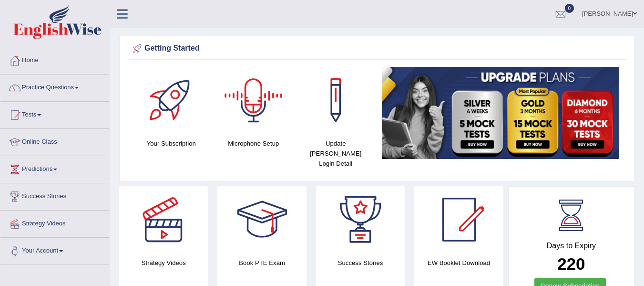 Image resolution: width=644 pixels, height=286 pixels. What do you see at coordinates (55, 195) in the screenshot?
I see `a: Success Stories` at bounding box center [55, 195].